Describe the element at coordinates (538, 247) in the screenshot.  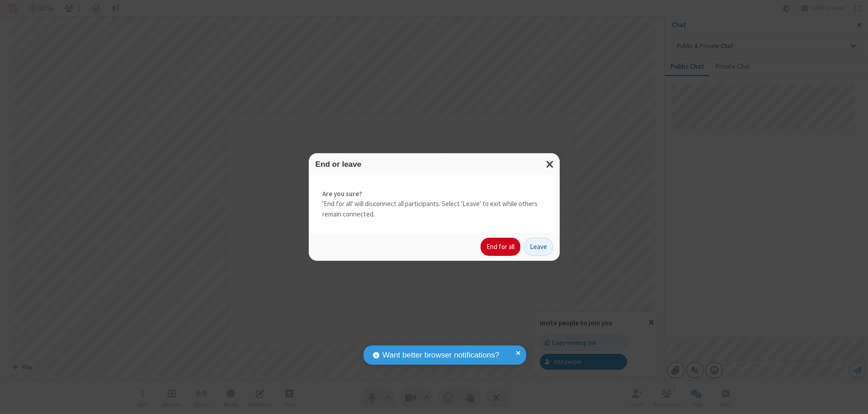
I see `button: Leave` at that location.